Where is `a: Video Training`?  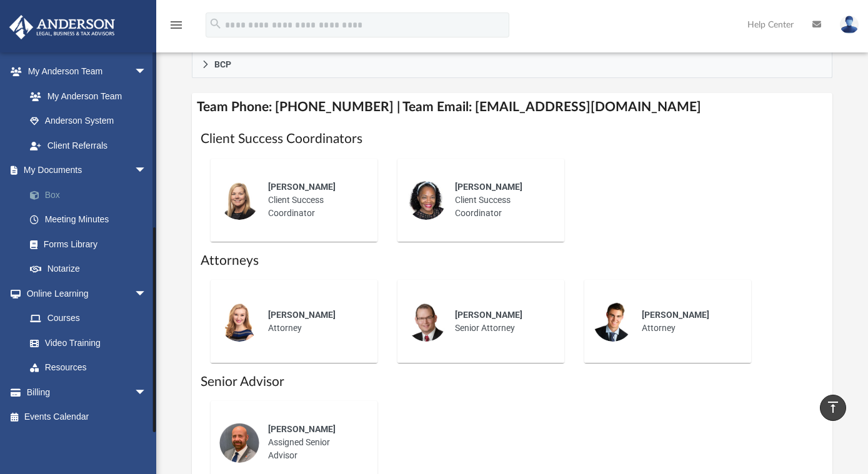 a: Video Training is located at coordinates (85, 343).